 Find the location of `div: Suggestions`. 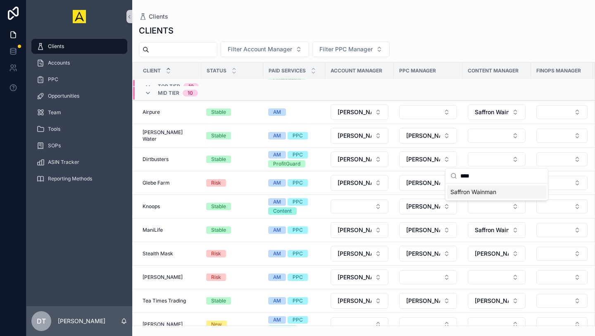

div: Suggestions is located at coordinates (497, 192).